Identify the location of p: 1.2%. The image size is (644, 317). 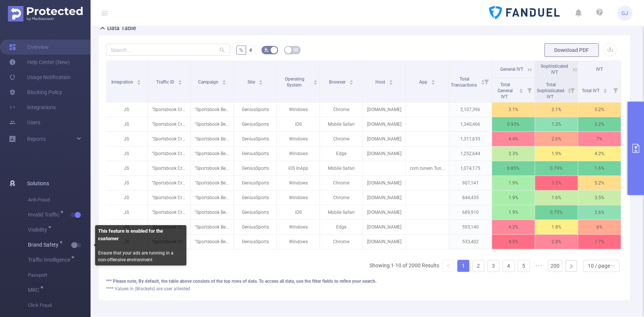
(556, 124).